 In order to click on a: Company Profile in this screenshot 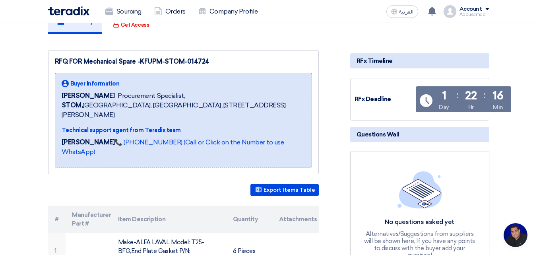, I will do `click(228, 12)`.